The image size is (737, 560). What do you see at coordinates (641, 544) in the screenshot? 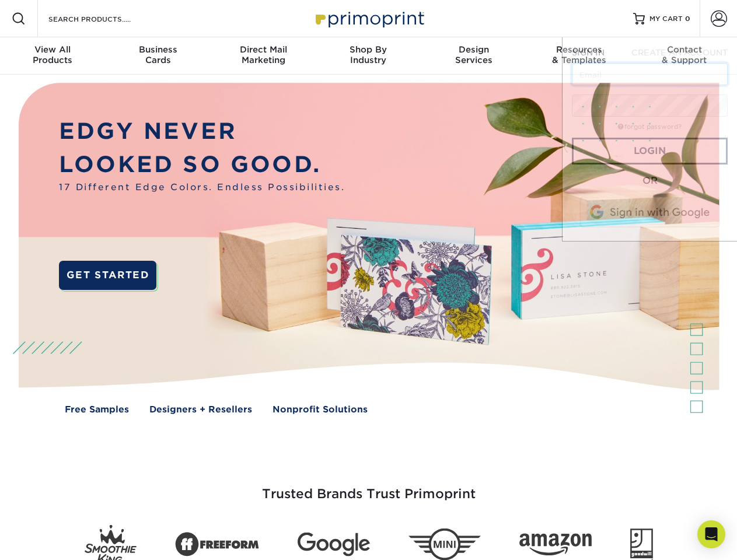
I see `img: Goodwill` at bounding box center [641, 544].